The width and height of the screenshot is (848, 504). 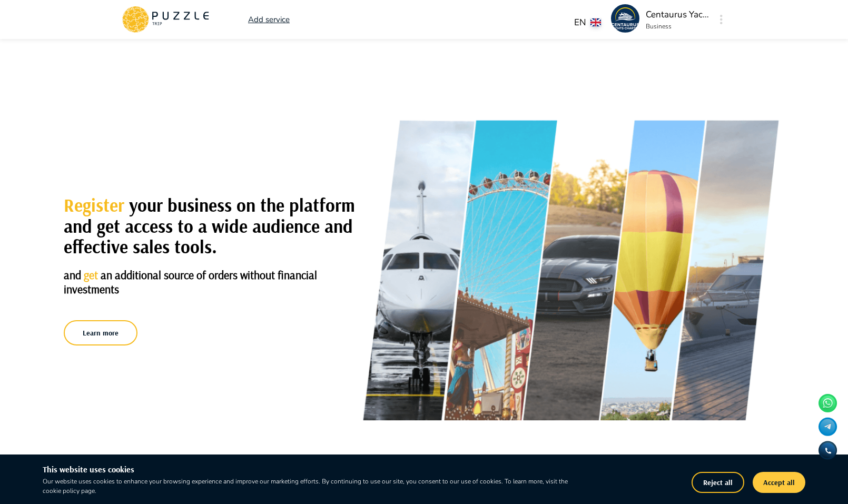 I want to click on span: orders, so click(x=224, y=275).